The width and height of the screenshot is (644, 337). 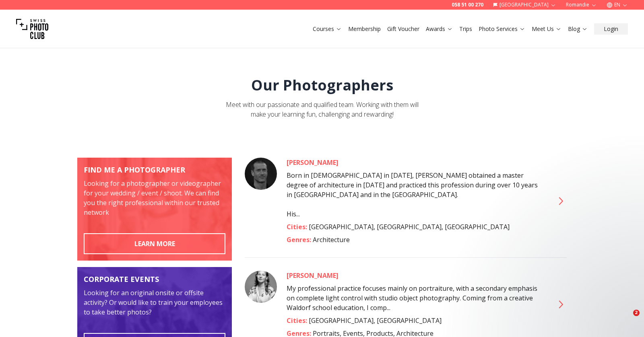 What do you see at coordinates (415, 239) in the screenshot?
I see `div: Architecture` at bounding box center [415, 239].